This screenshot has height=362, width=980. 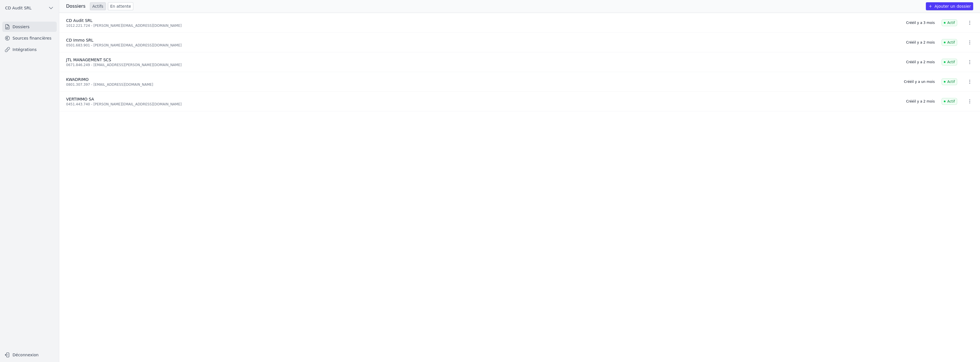 I want to click on div: Créé il y a 3 mois, so click(x=921, y=22).